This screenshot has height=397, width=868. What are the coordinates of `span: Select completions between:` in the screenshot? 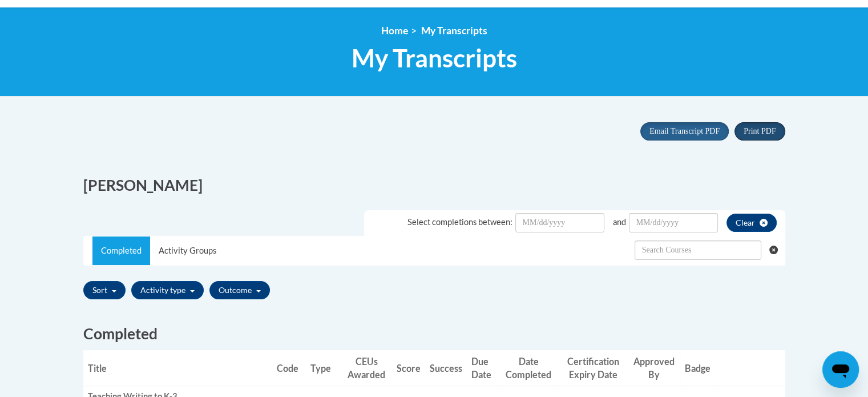 It's located at (460, 221).